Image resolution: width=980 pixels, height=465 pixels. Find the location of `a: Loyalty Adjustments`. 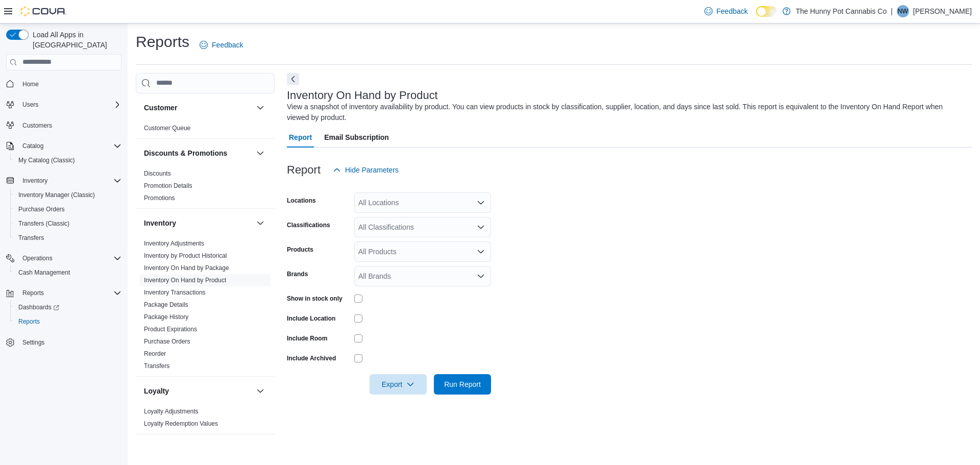

a: Loyalty Adjustments is located at coordinates (171, 411).